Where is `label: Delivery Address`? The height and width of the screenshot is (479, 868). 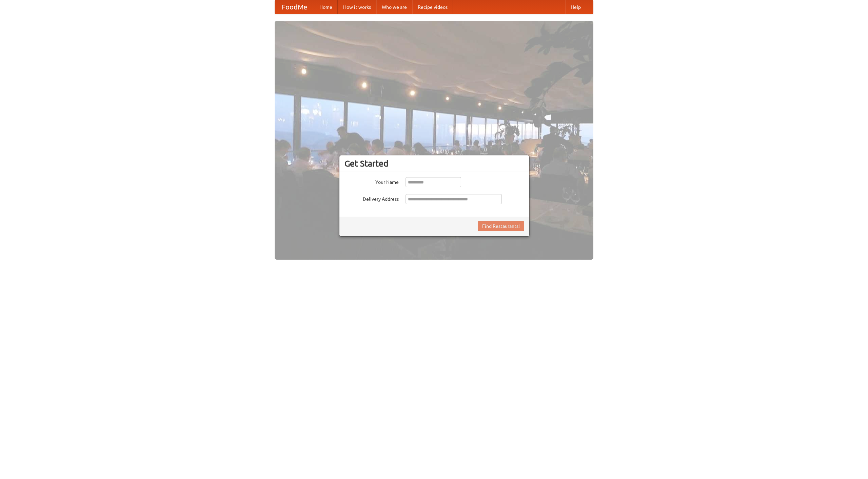
label: Delivery Address is located at coordinates (372, 198).